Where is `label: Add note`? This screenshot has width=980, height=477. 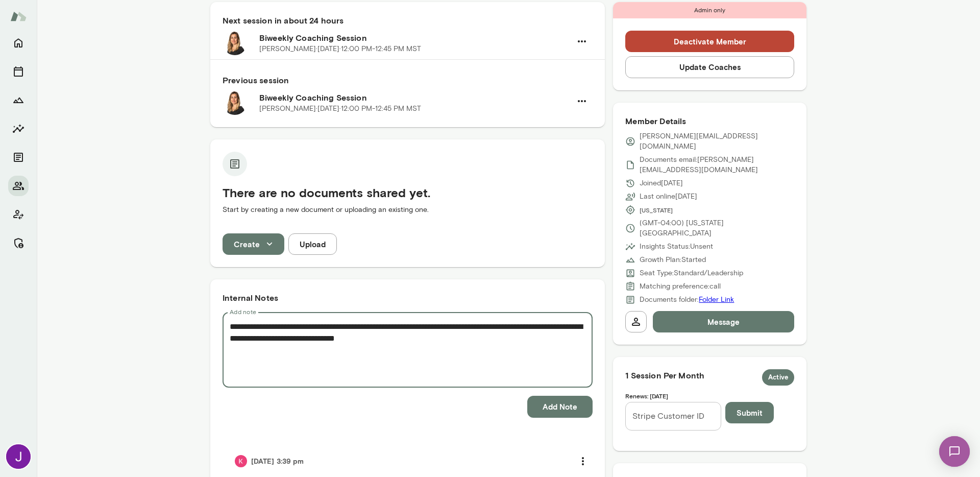
label: Add note is located at coordinates (243, 312).